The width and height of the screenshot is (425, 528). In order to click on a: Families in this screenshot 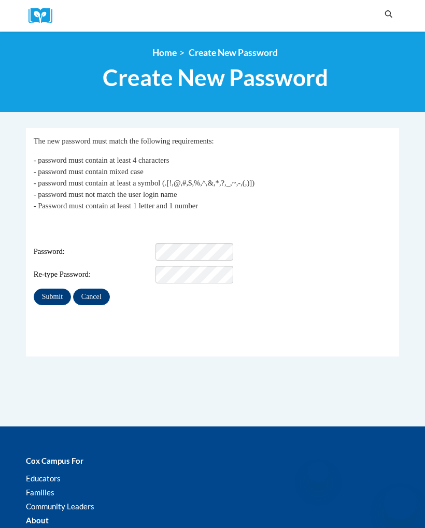, I will do `click(40, 492)`.